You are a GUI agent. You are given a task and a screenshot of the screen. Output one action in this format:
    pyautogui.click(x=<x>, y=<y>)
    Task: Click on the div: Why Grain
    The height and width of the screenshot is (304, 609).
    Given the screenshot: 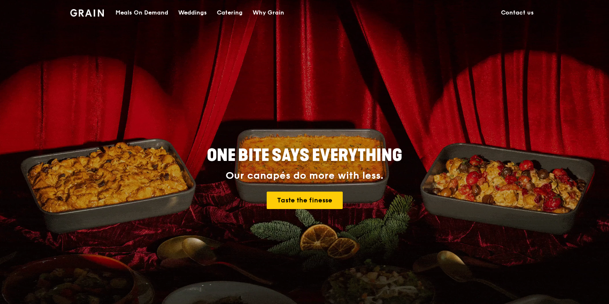 What is the action you would take?
    pyautogui.click(x=268, y=13)
    